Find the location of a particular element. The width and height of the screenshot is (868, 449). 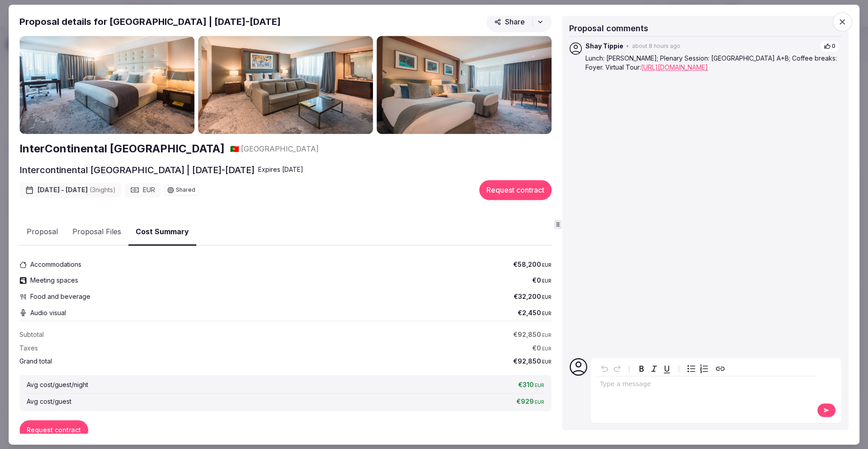

label: Taxes is located at coordinates (29, 348).